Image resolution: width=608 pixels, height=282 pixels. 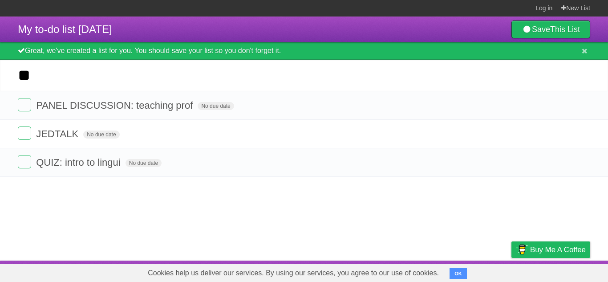 What do you see at coordinates (293, 273) in the screenshot?
I see `span: Cookies help us deliver our services. By using our services, you agree to our use of cookies.` at bounding box center [293, 273].